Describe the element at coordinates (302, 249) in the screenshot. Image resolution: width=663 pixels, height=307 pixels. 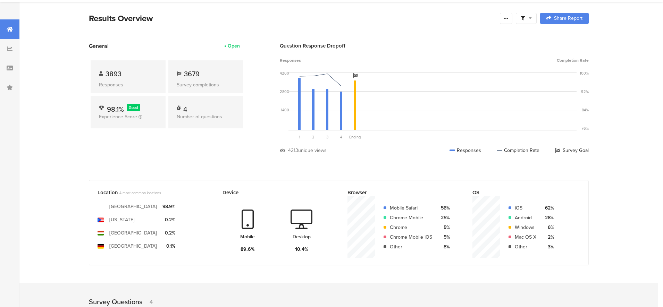
I see `div: 10.4%` at that location.